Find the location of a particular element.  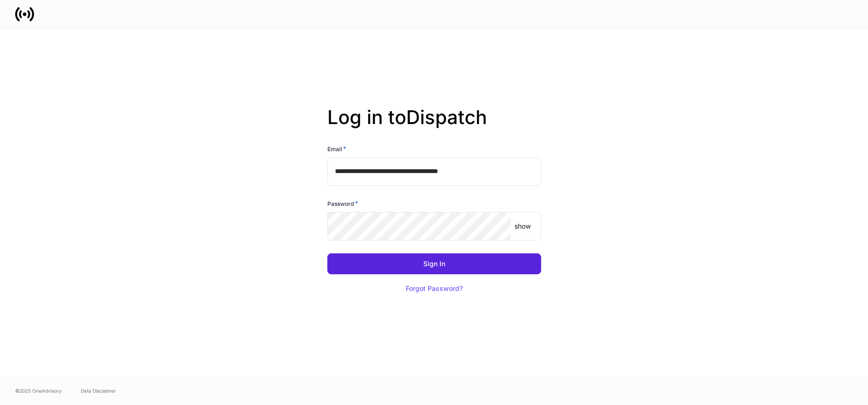

p: show is located at coordinates (522, 227).